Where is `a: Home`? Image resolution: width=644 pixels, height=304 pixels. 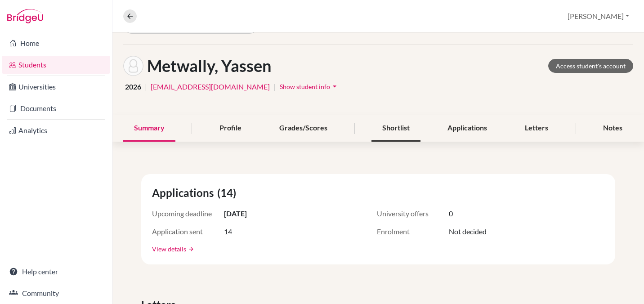 a: Home is located at coordinates (55, 43).